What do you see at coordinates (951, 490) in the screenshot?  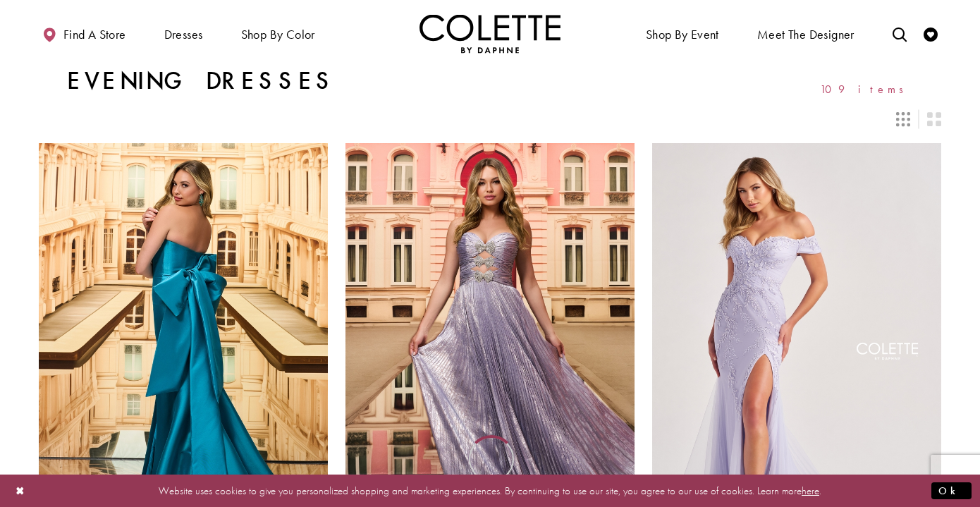 I see `button: Submit Dialog` at bounding box center [951, 490].